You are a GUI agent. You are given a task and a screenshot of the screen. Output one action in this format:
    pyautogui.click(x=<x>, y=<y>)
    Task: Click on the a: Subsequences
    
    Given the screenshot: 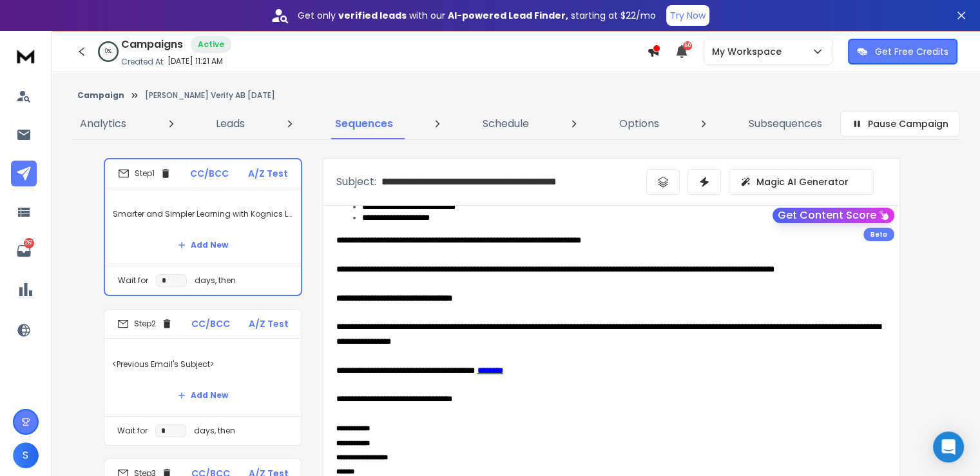 What is the action you would take?
    pyautogui.click(x=785, y=124)
    